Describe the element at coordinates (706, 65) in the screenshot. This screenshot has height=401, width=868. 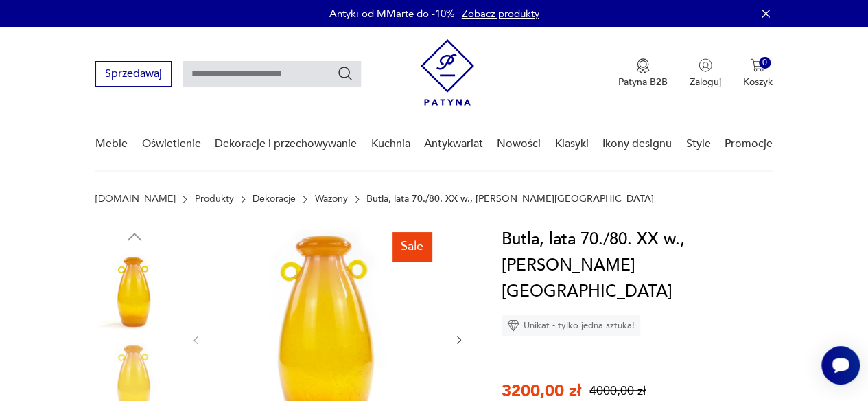
I see `img: Ikonka użytkownika` at that location.